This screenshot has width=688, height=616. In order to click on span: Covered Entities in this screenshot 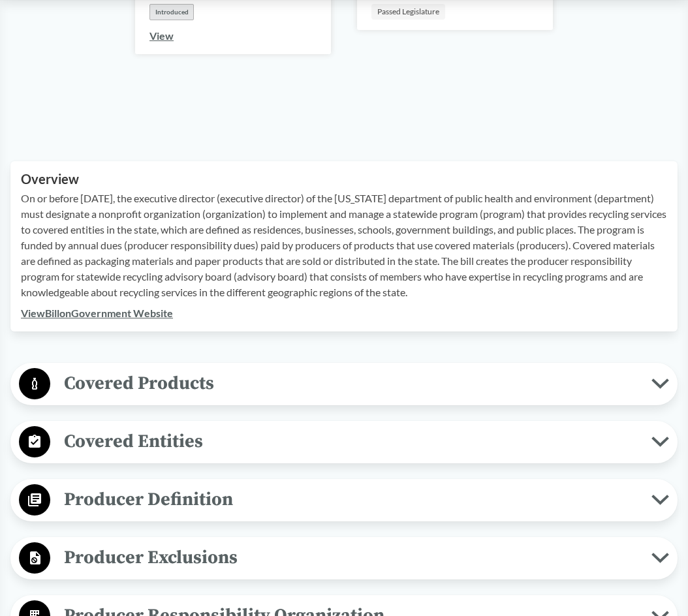, I will do `click(350, 441)`.